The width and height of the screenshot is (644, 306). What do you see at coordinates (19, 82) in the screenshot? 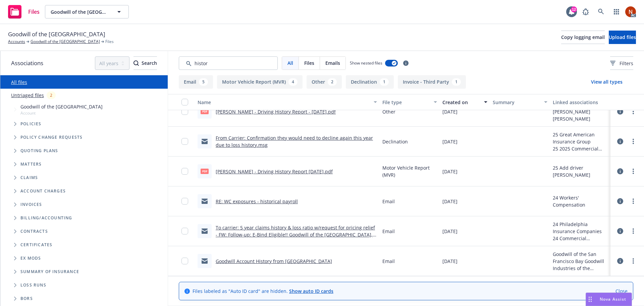
I see `a: All files` at bounding box center [19, 82].